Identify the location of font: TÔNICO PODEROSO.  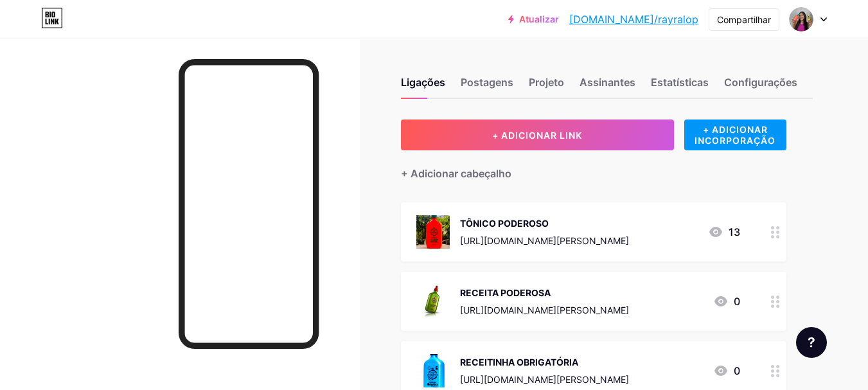
(505, 222).